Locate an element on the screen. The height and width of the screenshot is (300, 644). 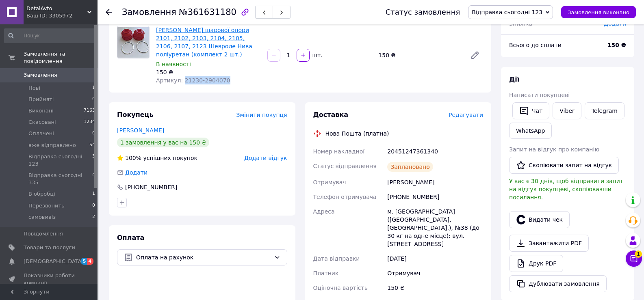
span: Повідомлення is located at coordinates (43, 234).